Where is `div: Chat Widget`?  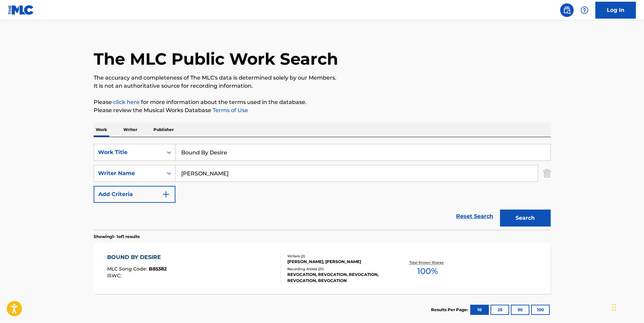 div: Chat Widget is located at coordinates (627, 307).